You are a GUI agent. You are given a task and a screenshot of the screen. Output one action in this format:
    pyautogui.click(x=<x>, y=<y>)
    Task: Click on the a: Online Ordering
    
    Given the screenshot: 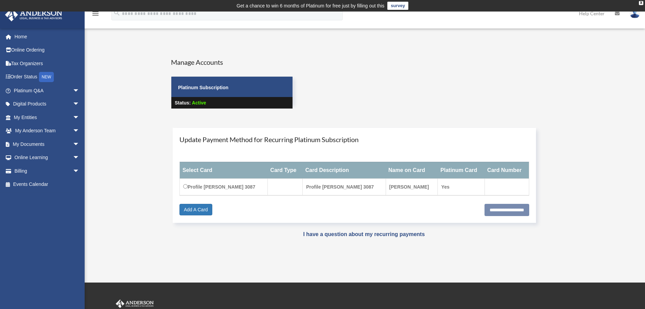 What is the action you would take?
    pyautogui.click(x=47, y=50)
    